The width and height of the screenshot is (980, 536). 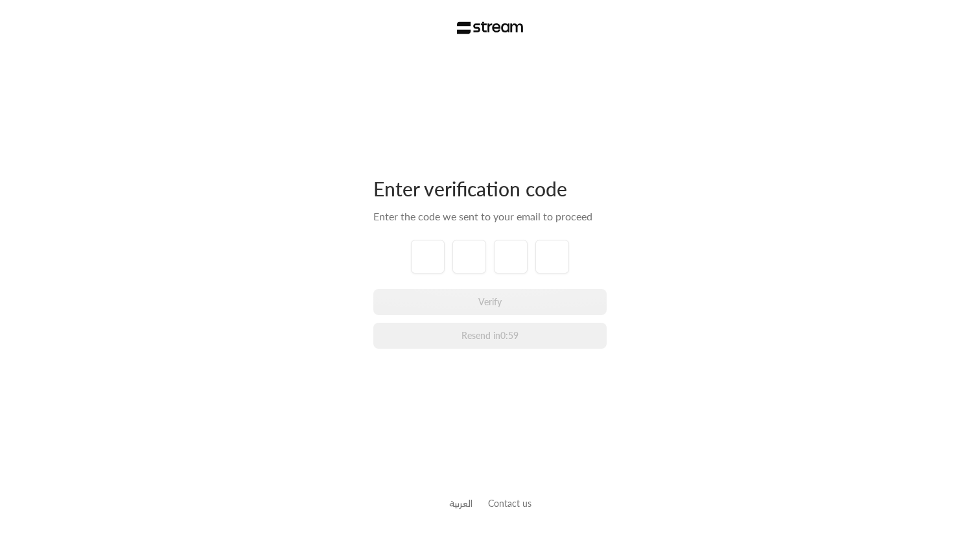 What do you see at coordinates (490, 216) in the screenshot?
I see `div: Enter the code we sent to your email to proceed` at bounding box center [490, 216].